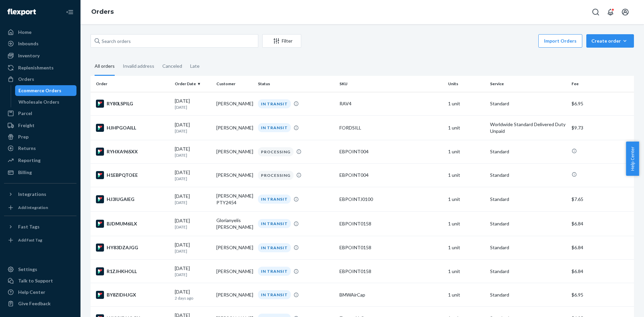  What do you see at coordinates (632, 159) in the screenshot?
I see `button: Help Center` at bounding box center [632, 159].